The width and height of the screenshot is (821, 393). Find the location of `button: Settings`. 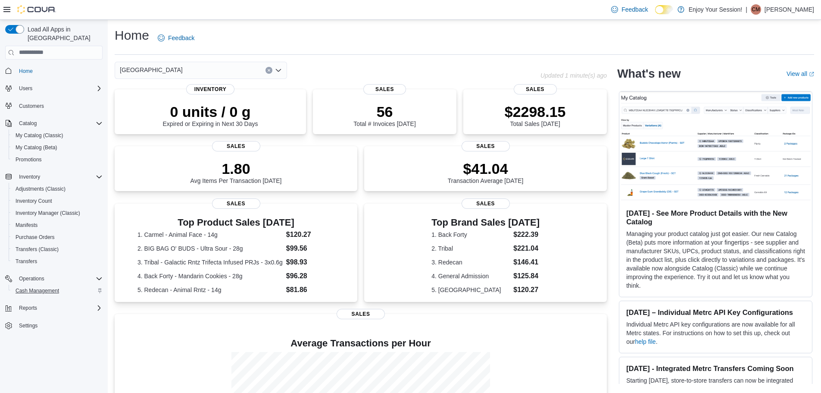

button: Settings is located at coordinates (54, 325).